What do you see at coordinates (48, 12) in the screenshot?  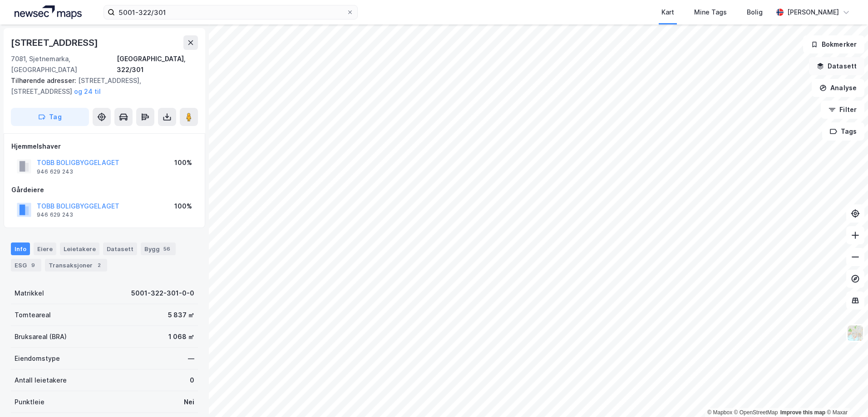 I see `img: logo.a4113a55bc3d86da70a041830d287a7e.svg` at bounding box center [48, 12].